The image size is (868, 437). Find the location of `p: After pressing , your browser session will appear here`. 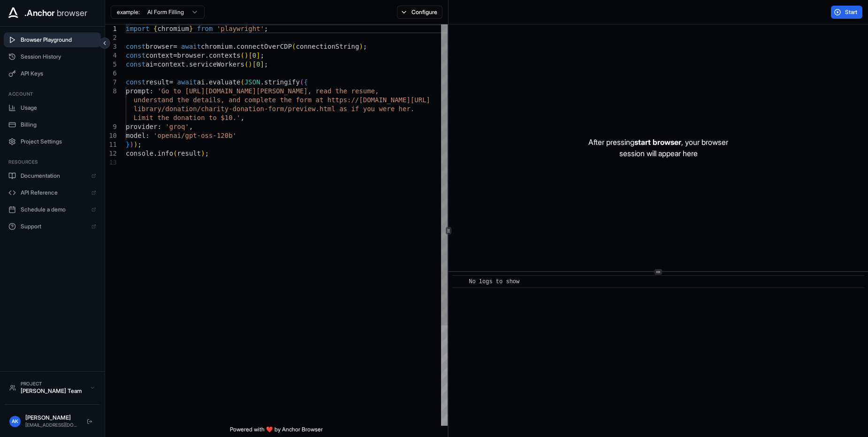

p: After pressing , your browser session will appear here is located at coordinates (658, 148).